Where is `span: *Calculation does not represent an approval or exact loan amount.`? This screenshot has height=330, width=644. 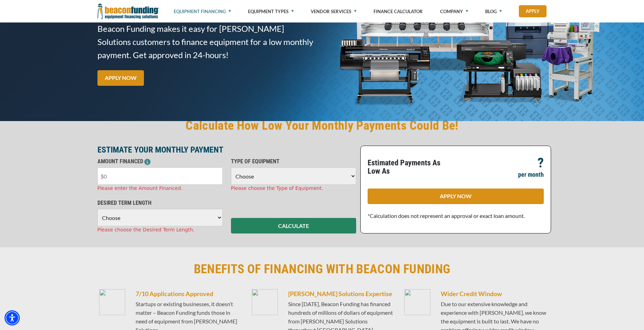 span: *Calculation does not represent an approval or exact loan amount. is located at coordinates (446, 216).